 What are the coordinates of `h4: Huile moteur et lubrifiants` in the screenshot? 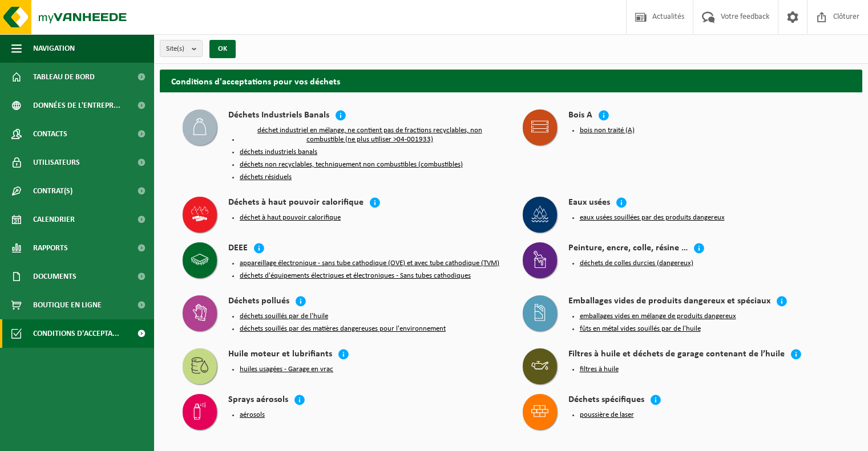 It's located at (281, 354).